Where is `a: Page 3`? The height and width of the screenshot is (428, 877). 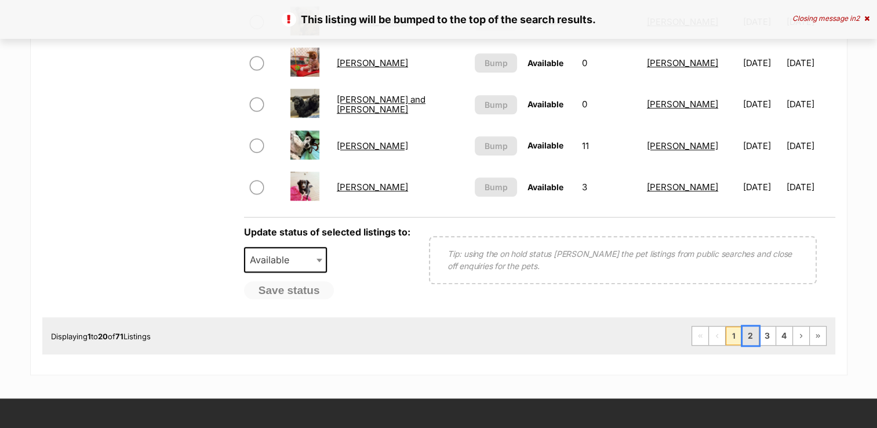 a: Page 3 is located at coordinates (768, 336).